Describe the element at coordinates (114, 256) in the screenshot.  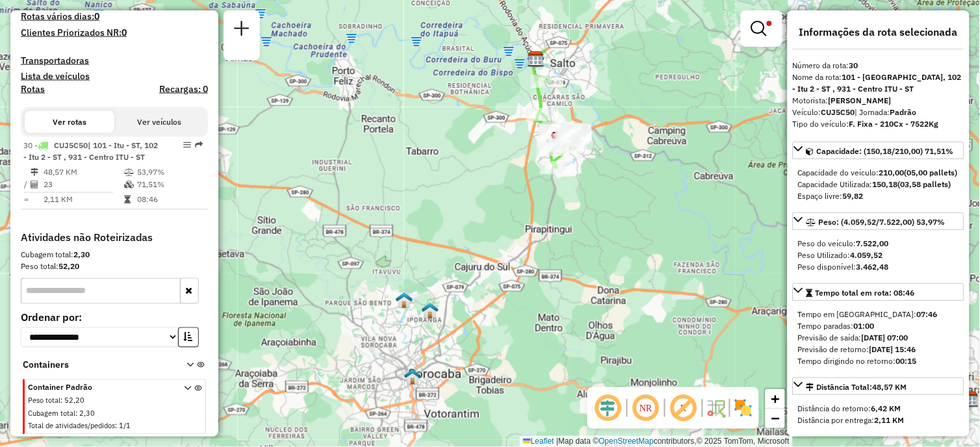
I see `div: Cubagem total:` at that location.